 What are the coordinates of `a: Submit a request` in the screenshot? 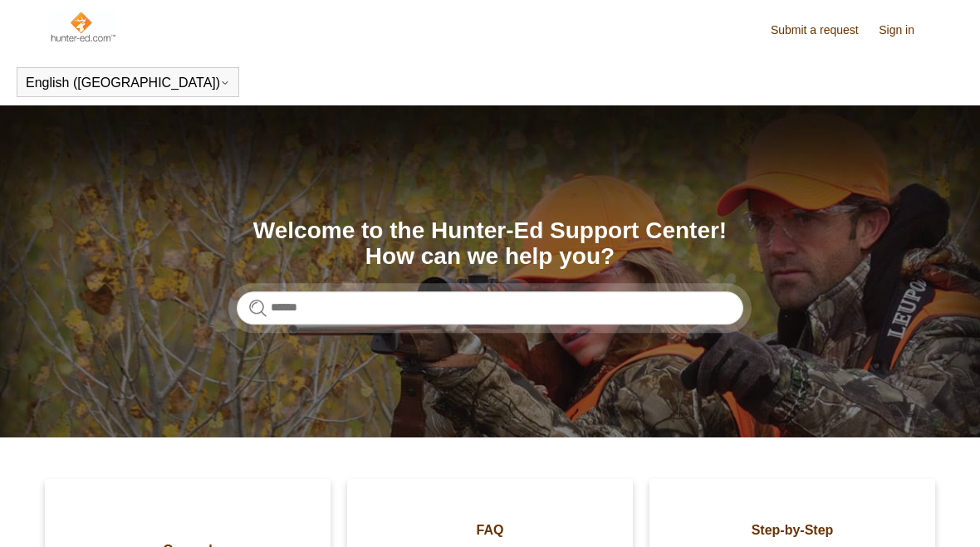 It's located at (823, 30).